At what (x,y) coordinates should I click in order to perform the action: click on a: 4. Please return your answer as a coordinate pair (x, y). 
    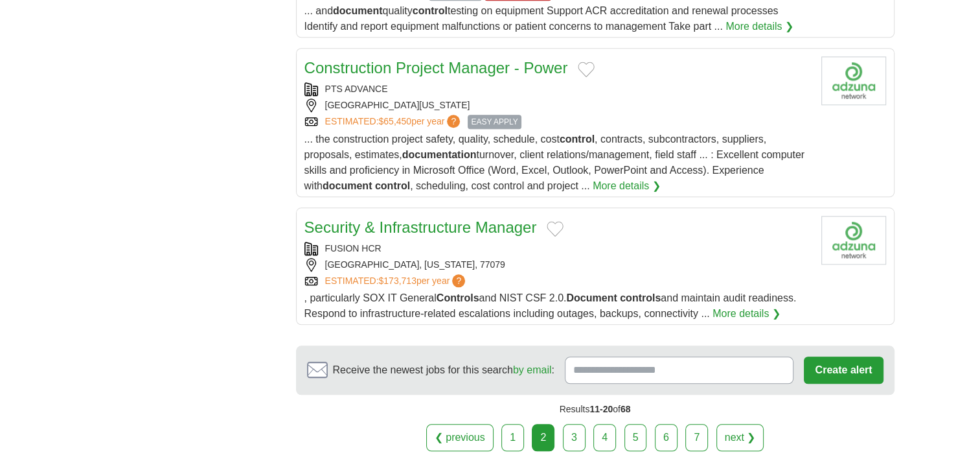
    Looking at the image, I should click on (605, 438).